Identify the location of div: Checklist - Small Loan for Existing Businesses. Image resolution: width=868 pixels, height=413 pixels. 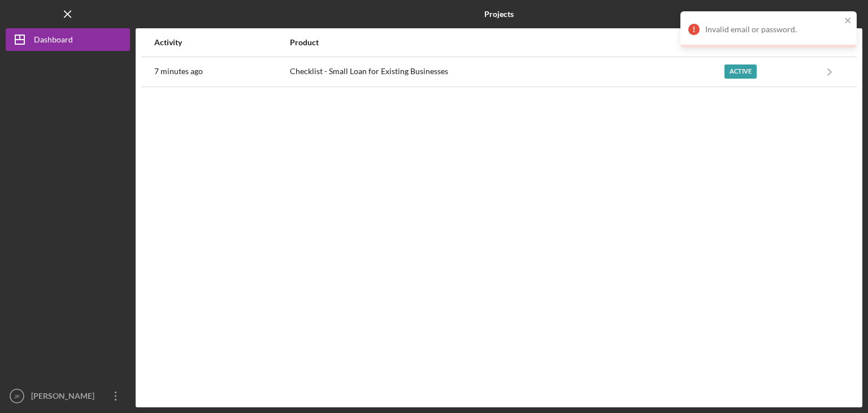
(507, 72).